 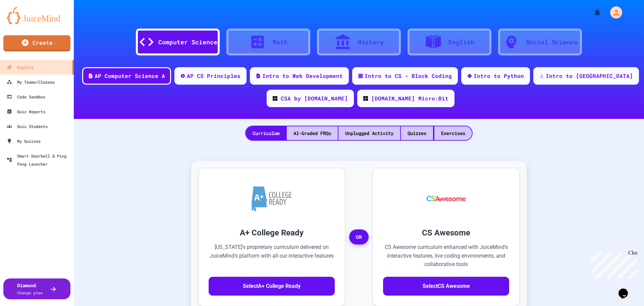 What do you see at coordinates (280, 42) in the screenshot?
I see `div: Math` at bounding box center [280, 42].